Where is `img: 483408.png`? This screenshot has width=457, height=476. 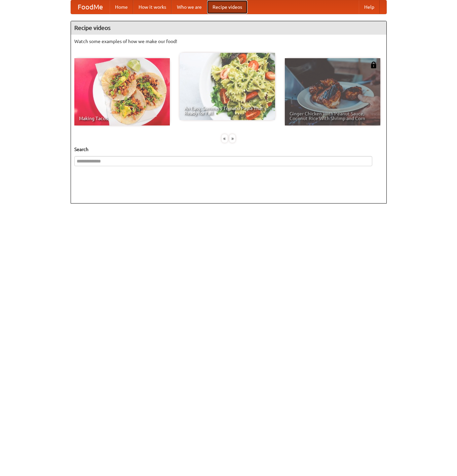
img: 483408.png is located at coordinates (374, 65).